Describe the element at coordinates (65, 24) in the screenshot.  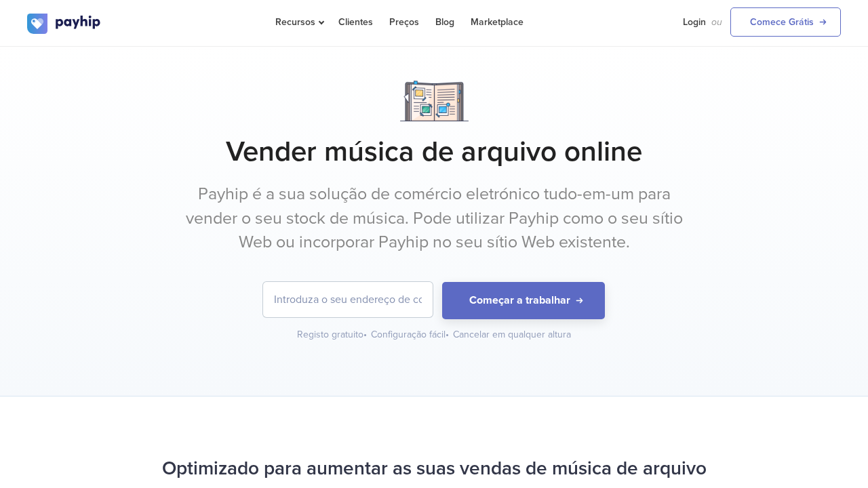
I see `img: logo.svg` at that location.